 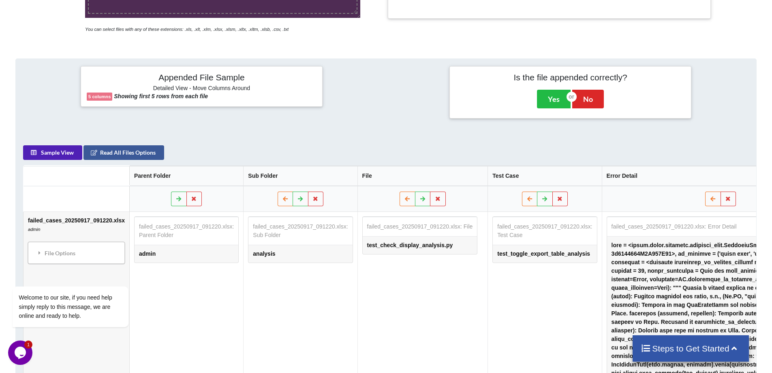 What do you see at coordinates (420, 245) in the screenshot?
I see `td: test_check_display_analysis.py` at bounding box center [420, 245].